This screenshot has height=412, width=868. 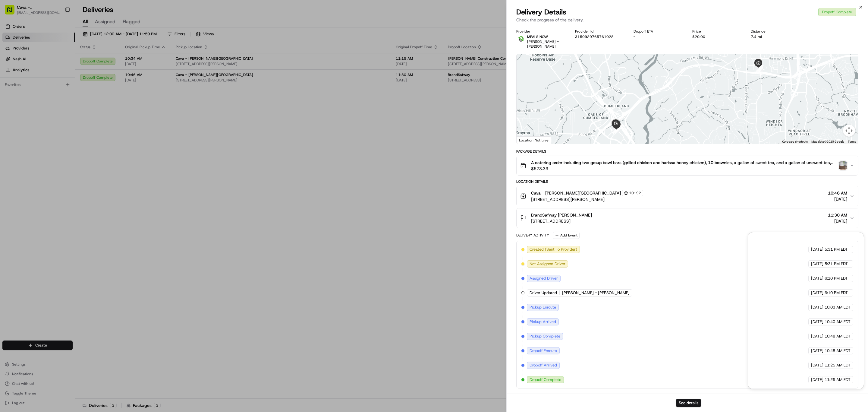 What do you see at coordinates (687, 20) in the screenshot?
I see `p: Check the progress of the delivery.` at bounding box center [687, 20].